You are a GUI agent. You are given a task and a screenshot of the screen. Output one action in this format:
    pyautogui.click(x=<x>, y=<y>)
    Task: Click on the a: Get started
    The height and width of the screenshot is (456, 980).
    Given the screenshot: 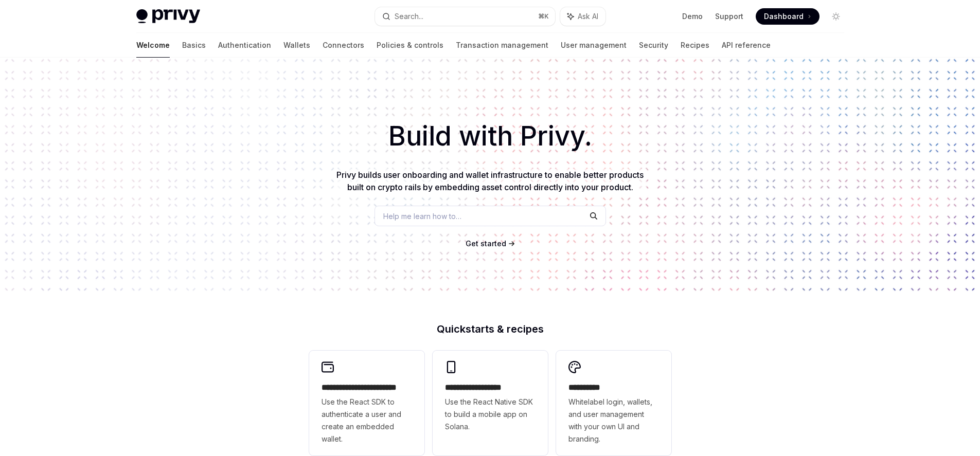 What is the action you would take?
    pyautogui.click(x=486, y=244)
    